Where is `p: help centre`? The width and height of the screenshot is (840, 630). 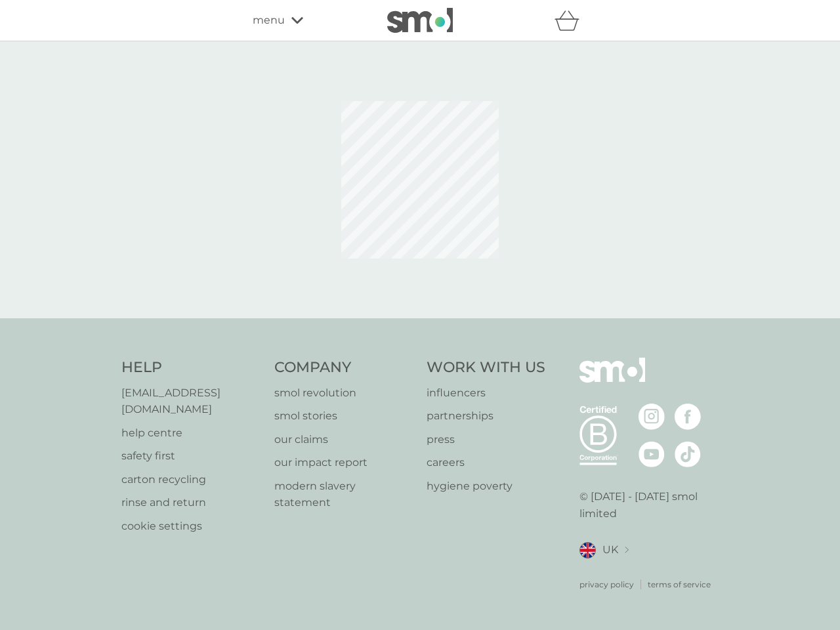 p: help centre is located at coordinates (191, 433).